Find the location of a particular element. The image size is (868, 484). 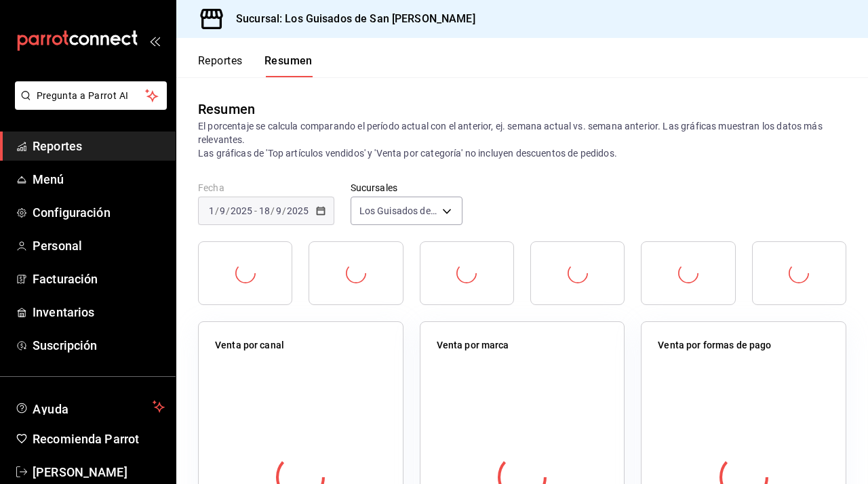

div: Resumen is located at coordinates (227, 109).